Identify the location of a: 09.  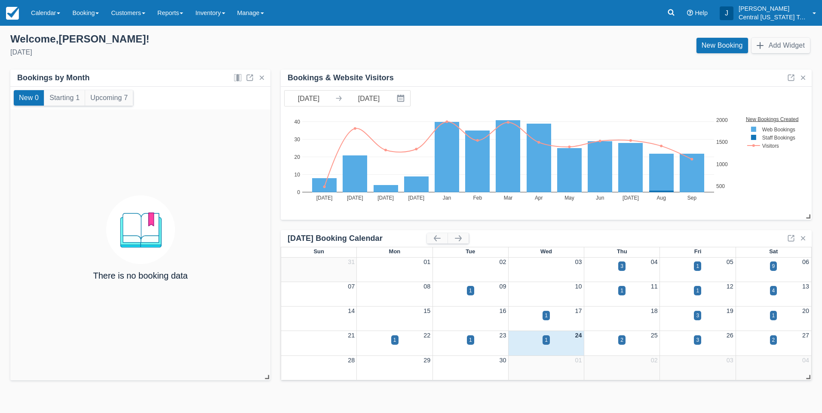
(502, 287).